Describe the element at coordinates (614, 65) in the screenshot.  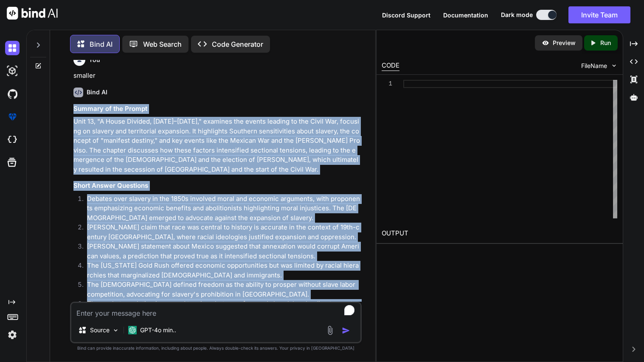
I see `img: chevron down` at that location.